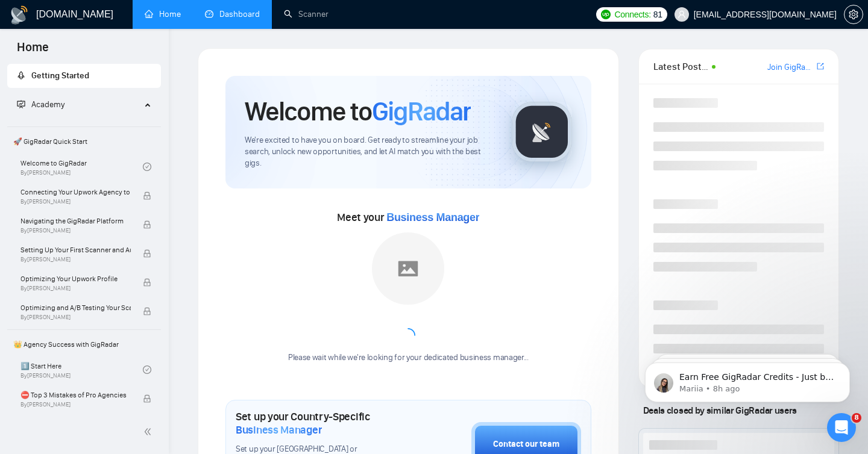  I want to click on img: gigradar-logo.png, so click(542, 132).